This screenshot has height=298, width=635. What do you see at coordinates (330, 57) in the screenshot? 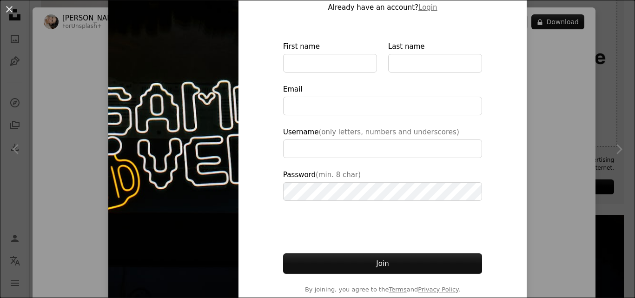
I see `label: First name` at bounding box center [330, 57].